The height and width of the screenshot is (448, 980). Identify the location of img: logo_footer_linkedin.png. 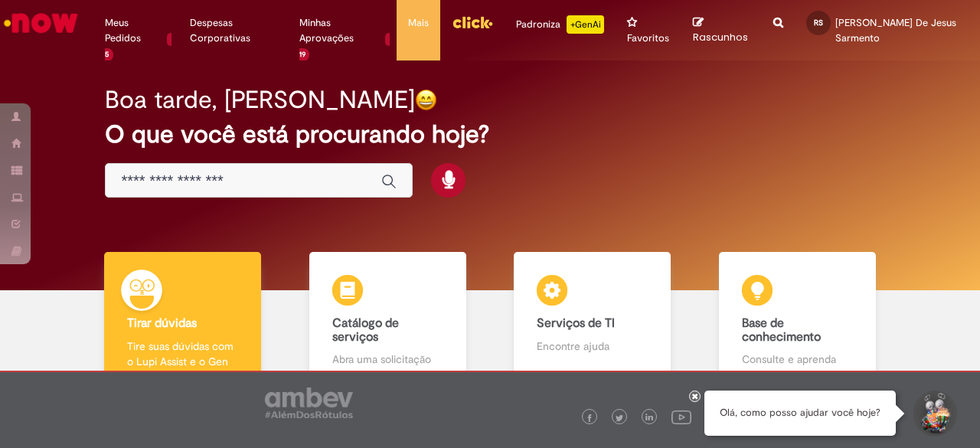
(649, 419).